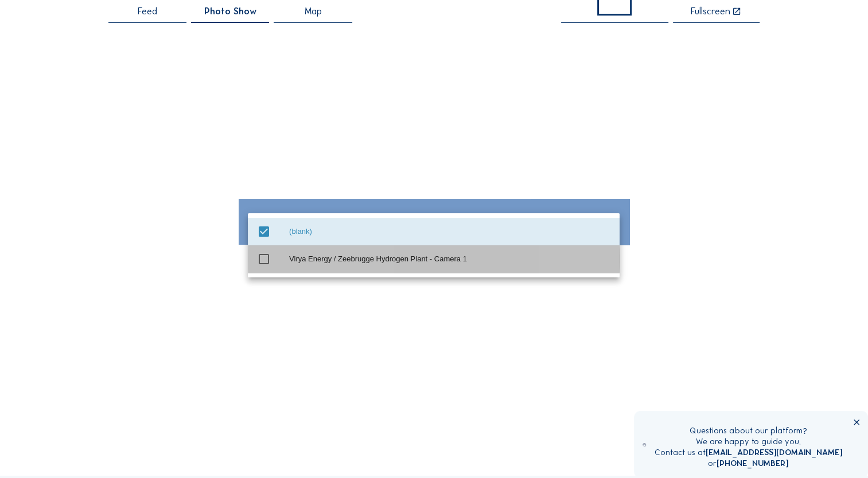 This screenshot has height=478, width=868. Describe the element at coordinates (748, 463) in the screenshot. I see `div: or` at that location.